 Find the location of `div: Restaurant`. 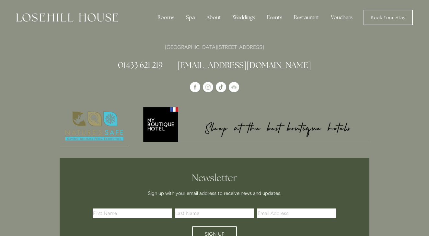

div: Restaurant is located at coordinates (307, 18).